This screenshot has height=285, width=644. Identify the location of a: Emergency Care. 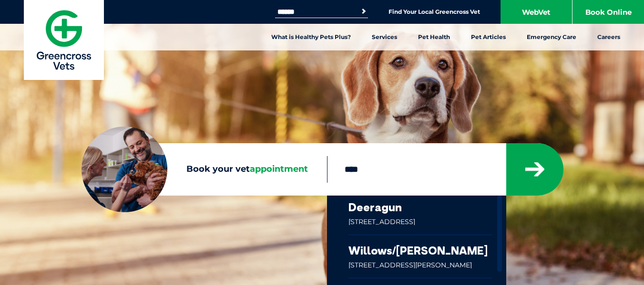
(552, 37).